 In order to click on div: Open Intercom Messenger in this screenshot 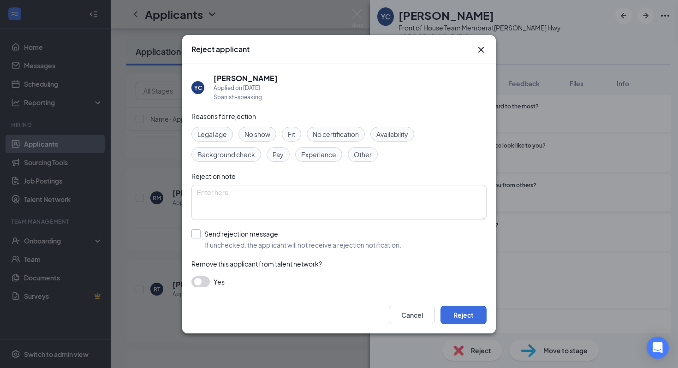, I will do `click(658, 348)`.